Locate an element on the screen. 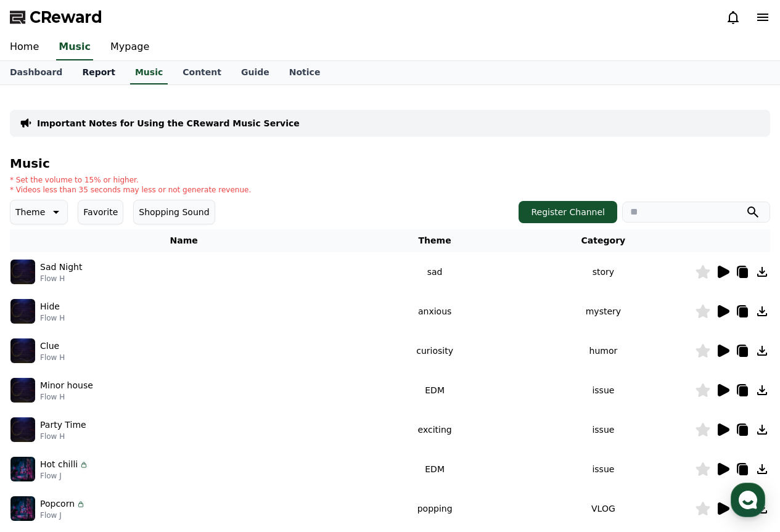 Image resolution: width=780 pixels, height=532 pixels. button: Register Channel is located at coordinates (568, 212).